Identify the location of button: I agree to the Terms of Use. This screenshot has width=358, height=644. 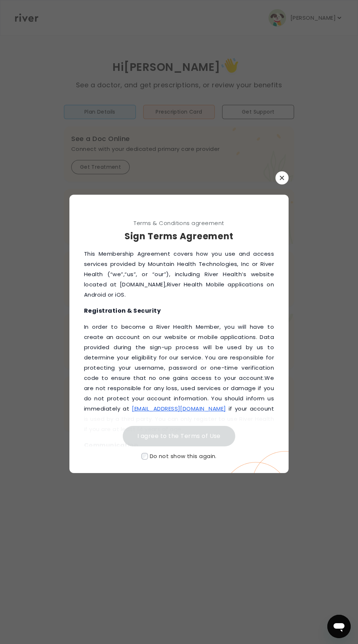
(179, 436).